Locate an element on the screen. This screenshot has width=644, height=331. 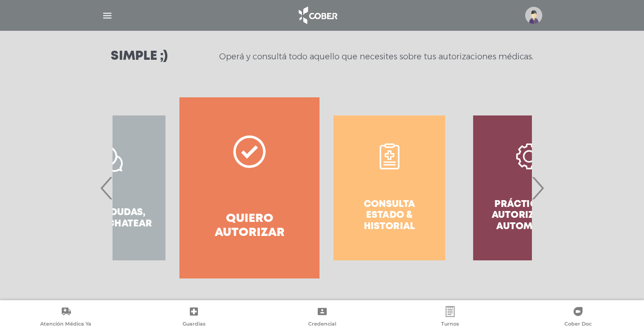
img: Cober_menu-lines-white.svg is located at coordinates (107, 15).